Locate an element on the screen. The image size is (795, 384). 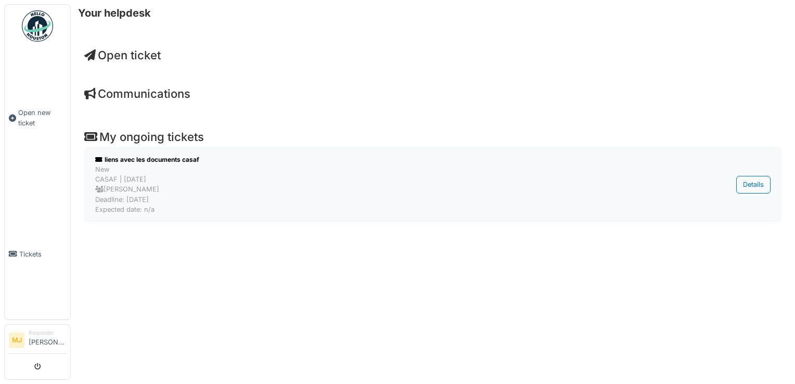
a: Open new ticket is located at coordinates (37, 118).